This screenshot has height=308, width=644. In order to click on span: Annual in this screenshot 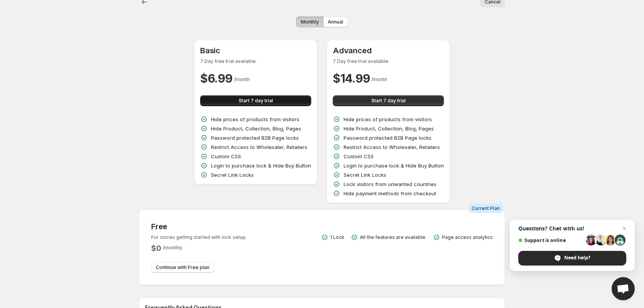, I will do `click(335, 22)`.